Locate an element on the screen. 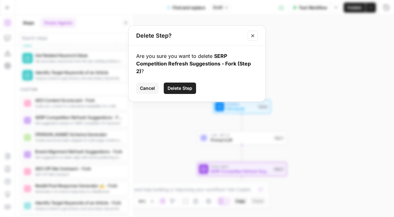  button: Close modal is located at coordinates (253, 36).